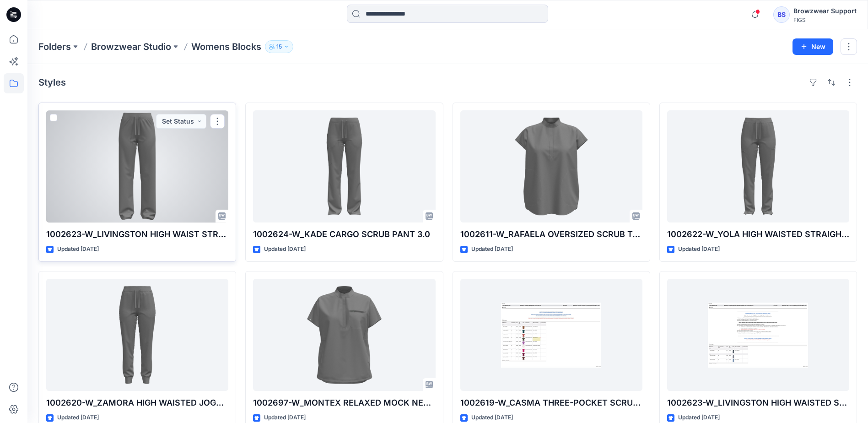 This screenshot has width=868, height=423. What do you see at coordinates (131, 47) in the screenshot?
I see `a: Browzwear Studio` at bounding box center [131, 47].